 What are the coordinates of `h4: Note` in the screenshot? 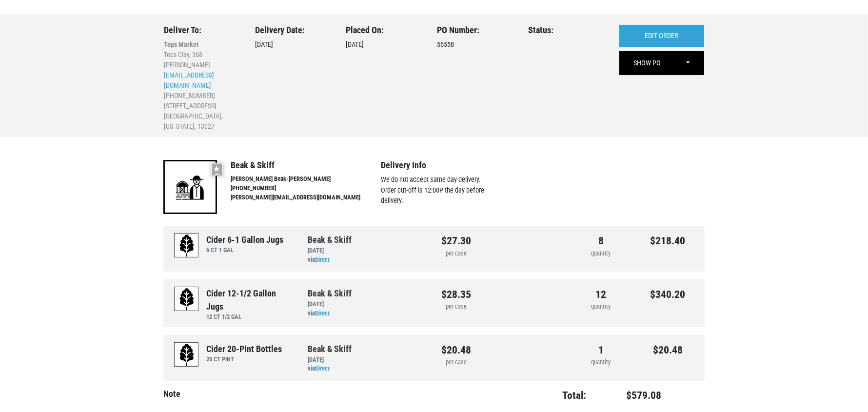 It's located at (341, 394).